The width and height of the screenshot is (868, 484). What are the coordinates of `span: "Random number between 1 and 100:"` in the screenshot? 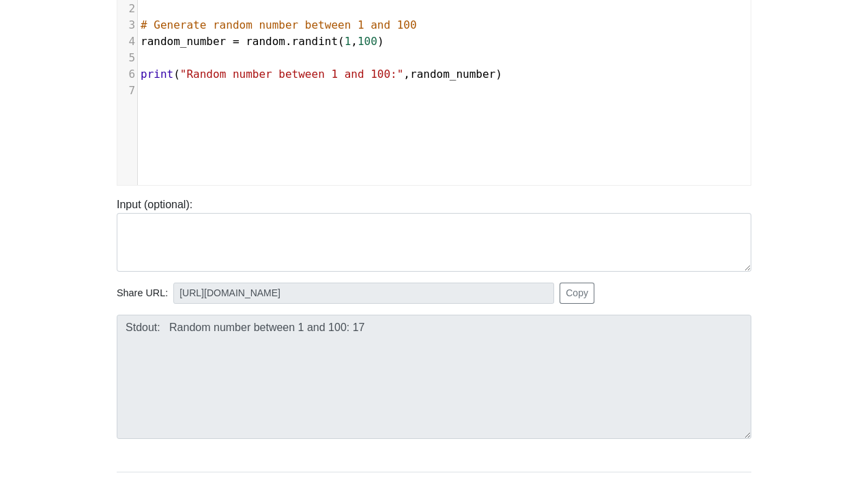 It's located at (292, 74).